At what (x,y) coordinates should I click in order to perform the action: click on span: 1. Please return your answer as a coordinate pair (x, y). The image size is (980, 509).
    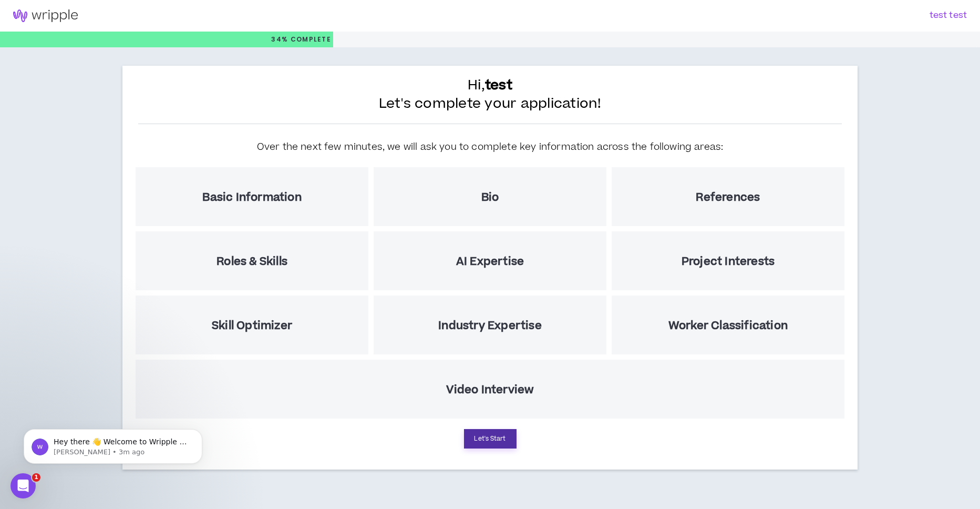
    Looking at the image, I should click on (36, 477).